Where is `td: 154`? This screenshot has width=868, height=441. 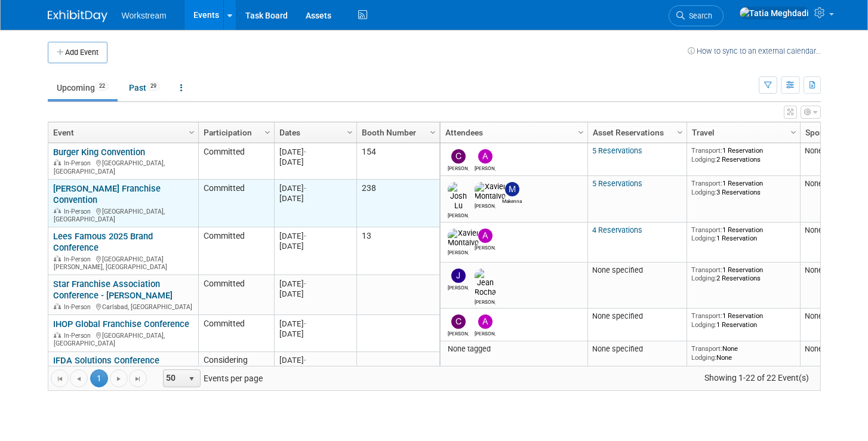
td: 154 is located at coordinates (398, 161).